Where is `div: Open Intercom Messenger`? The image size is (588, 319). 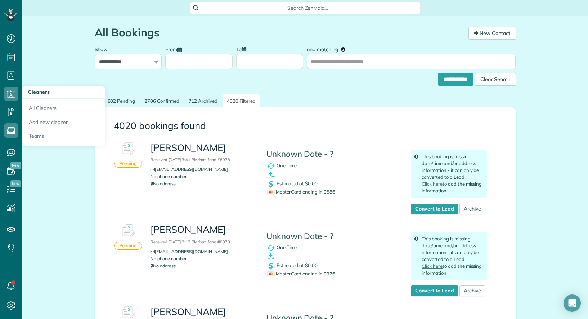 div: Open Intercom Messenger is located at coordinates (572, 303).